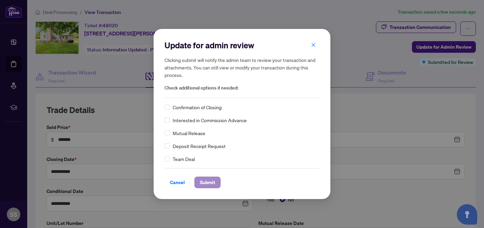  Describe the element at coordinates (210, 120) in the screenshot. I see `span: Interested in Commission Advance` at that location.